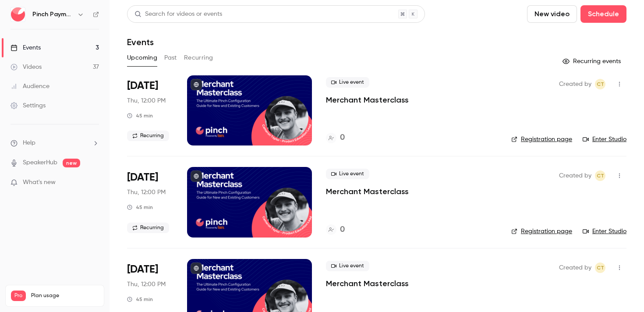 The height and width of the screenshot is (312, 644). I want to click on div: Sep 4 Thu, 12:00 PM (Australia/Brisbane), so click(150, 202).